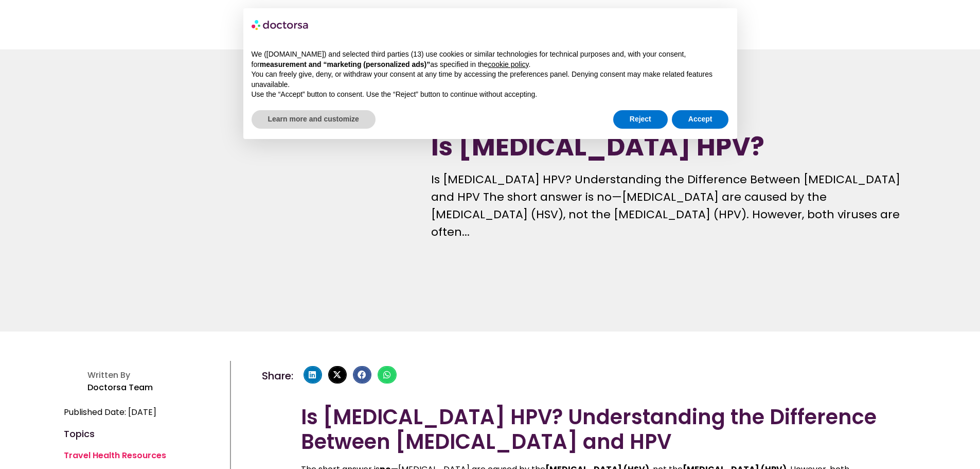  What do you see at coordinates (508, 64) in the screenshot?
I see `a: cookie policy` at bounding box center [508, 64].